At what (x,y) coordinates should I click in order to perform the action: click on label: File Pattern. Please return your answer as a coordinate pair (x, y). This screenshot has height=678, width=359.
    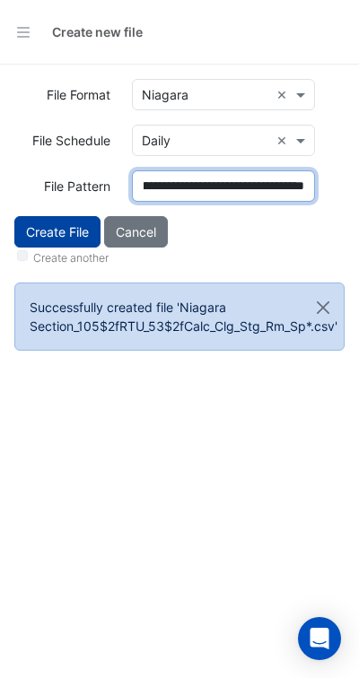
    Looking at the image, I should click on (77, 186).